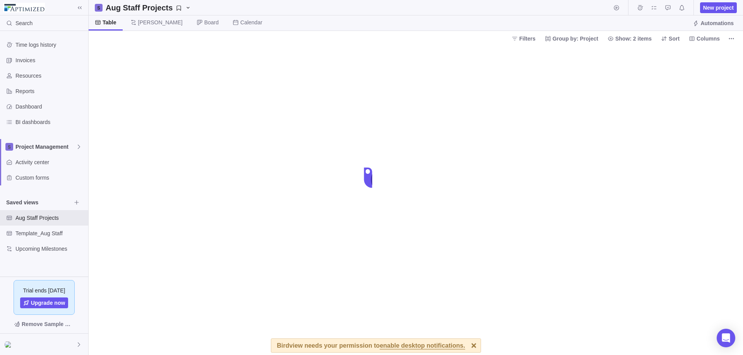 The width and height of the screenshot is (743, 355). Describe the element at coordinates (654, 8) in the screenshot. I see `span: My assignments` at that location.